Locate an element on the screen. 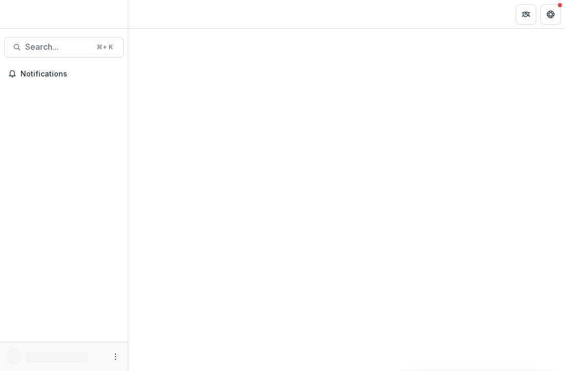 Image resolution: width=565 pixels, height=371 pixels. button: Notifications is located at coordinates (64, 74).